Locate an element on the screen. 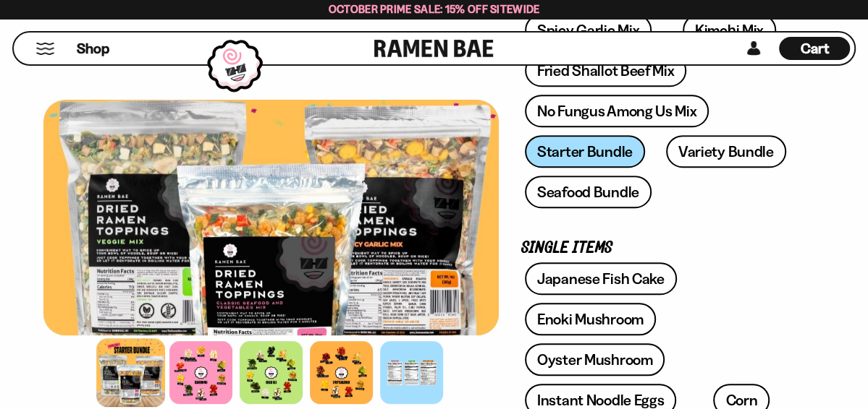  a: Japanese Fish Cake is located at coordinates (601, 279).